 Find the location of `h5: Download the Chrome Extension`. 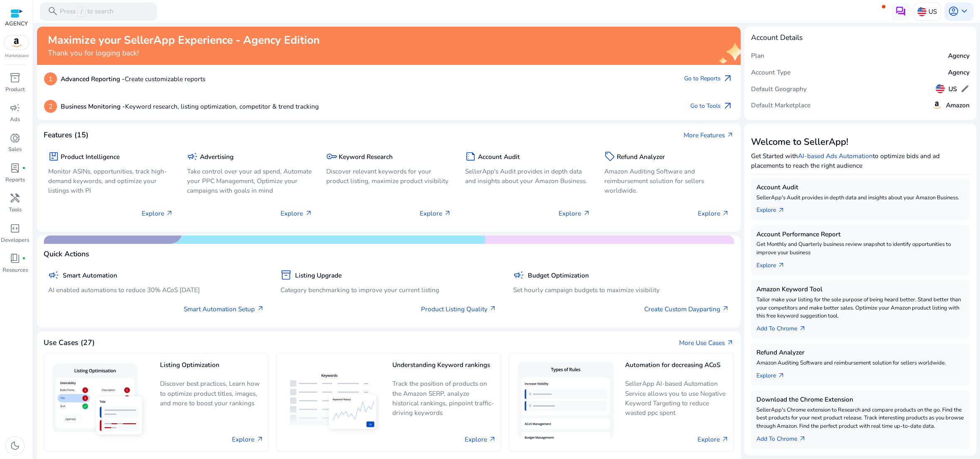

h5: Download the Chrome Extension is located at coordinates (860, 400).